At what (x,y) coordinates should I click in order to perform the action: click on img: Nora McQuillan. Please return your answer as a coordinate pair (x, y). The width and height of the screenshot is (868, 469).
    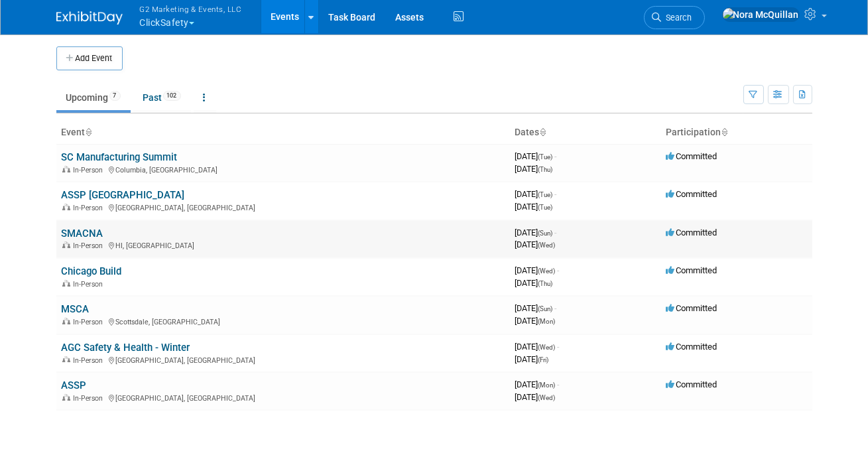
    Looking at the image, I should click on (761, 15).